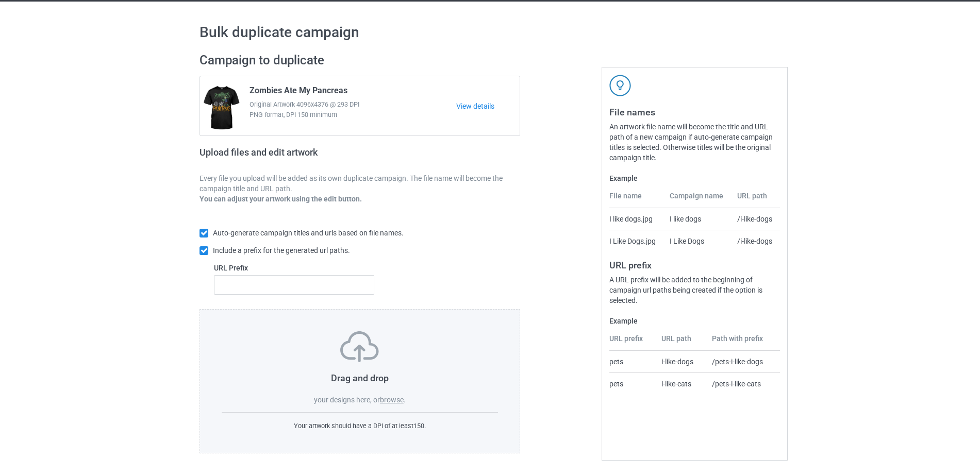  What do you see at coordinates (360, 426) in the screenshot?
I see `span: Your artwork should have a DPI of at least 150 .` at bounding box center [360, 426].